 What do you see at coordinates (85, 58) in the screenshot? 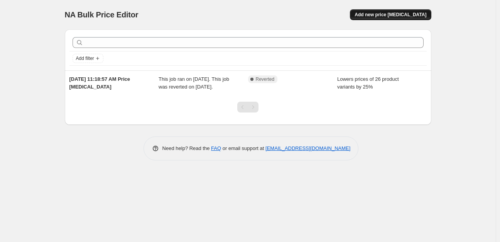
I see `span: Add filter` at bounding box center [85, 58].